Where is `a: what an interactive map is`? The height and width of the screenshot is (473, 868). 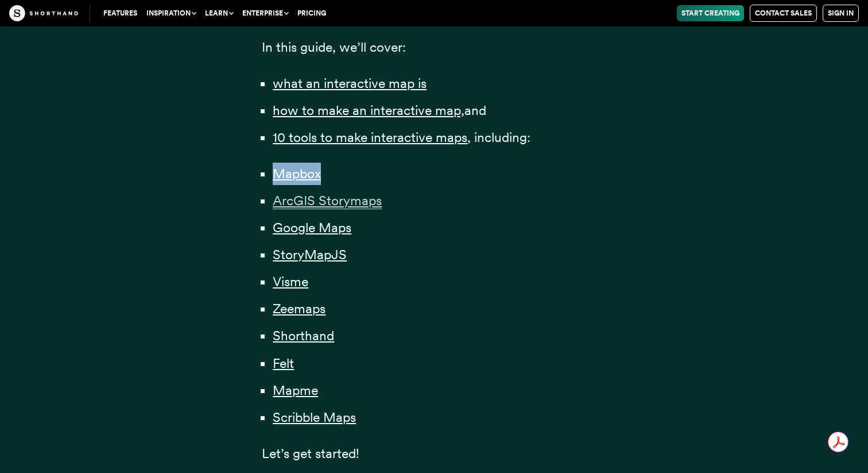 a: what an interactive map is is located at coordinates (349, 83).